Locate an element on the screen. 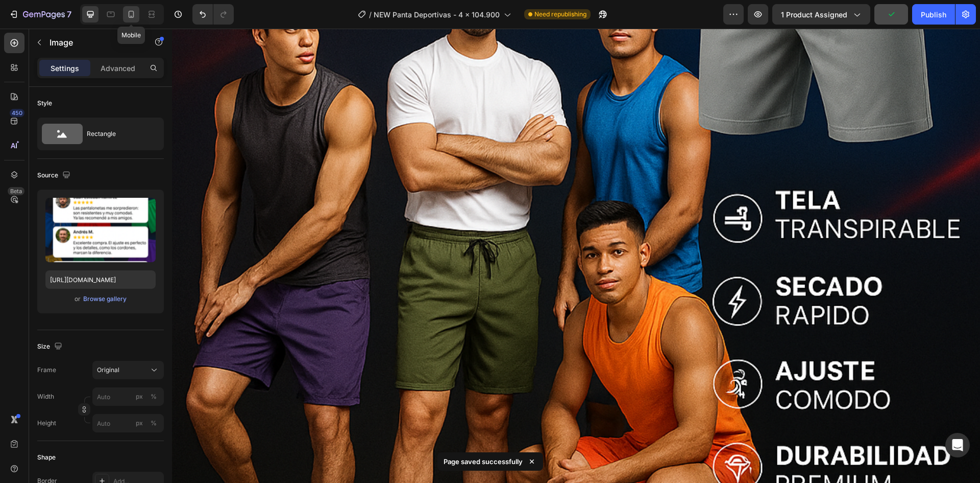 The image size is (980, 483). div: Browse gallery is located at coordinates (104, 299).